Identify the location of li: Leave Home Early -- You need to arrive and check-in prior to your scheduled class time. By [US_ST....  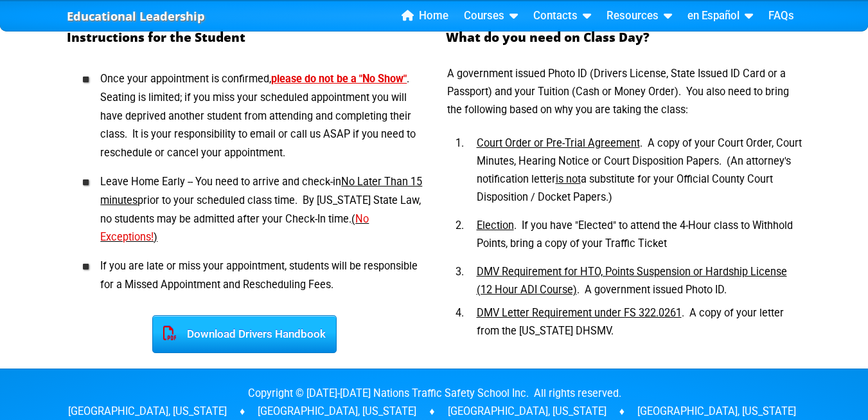
(255, 209).